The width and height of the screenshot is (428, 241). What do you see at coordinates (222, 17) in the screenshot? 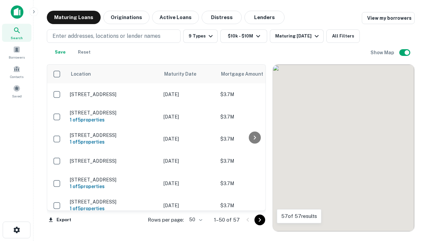
I see `button: Distress` at bounding box center [222, 17].